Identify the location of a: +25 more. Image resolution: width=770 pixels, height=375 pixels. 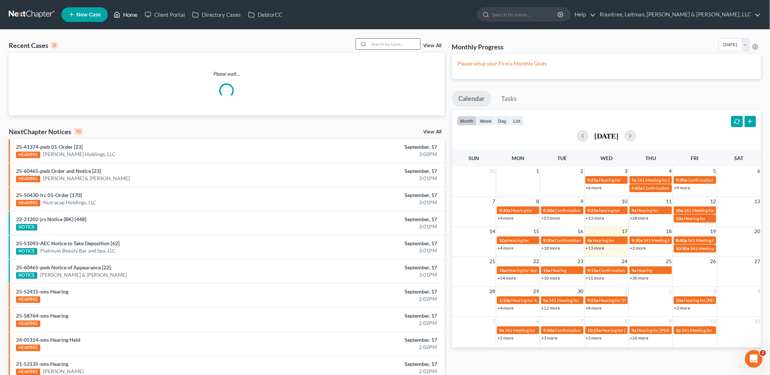
(551, 218).